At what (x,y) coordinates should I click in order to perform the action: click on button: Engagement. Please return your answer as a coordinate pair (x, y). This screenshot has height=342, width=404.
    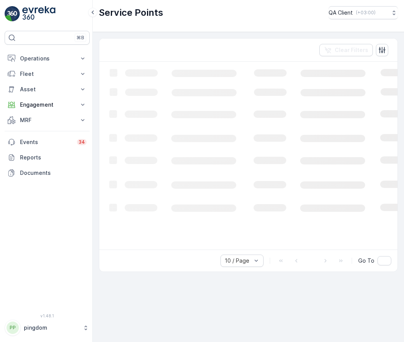
    Looking at the image, I should click on (47, 105).